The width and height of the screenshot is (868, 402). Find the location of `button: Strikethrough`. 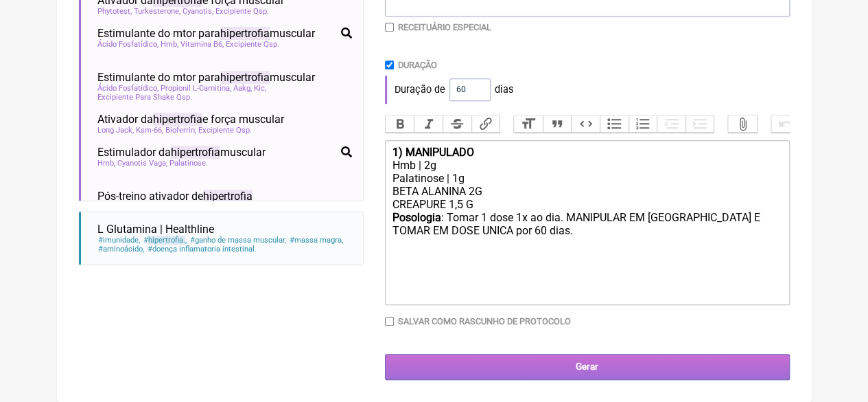

button: Strikethrough is located at coordinates (457, 124).